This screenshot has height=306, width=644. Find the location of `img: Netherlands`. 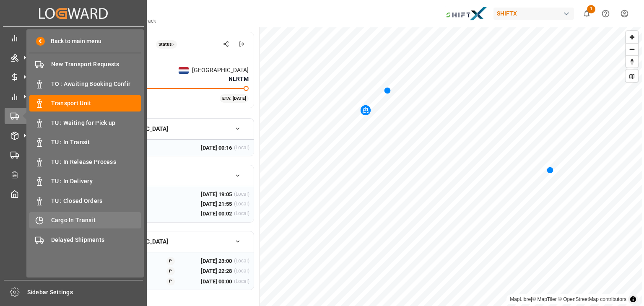

img: Netherlands is located at coordinates (183, 71).